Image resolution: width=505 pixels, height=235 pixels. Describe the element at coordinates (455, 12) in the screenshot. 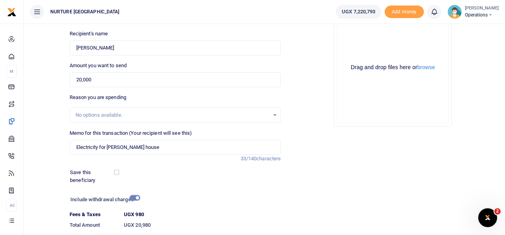

I see `img: profile-user` at that location.